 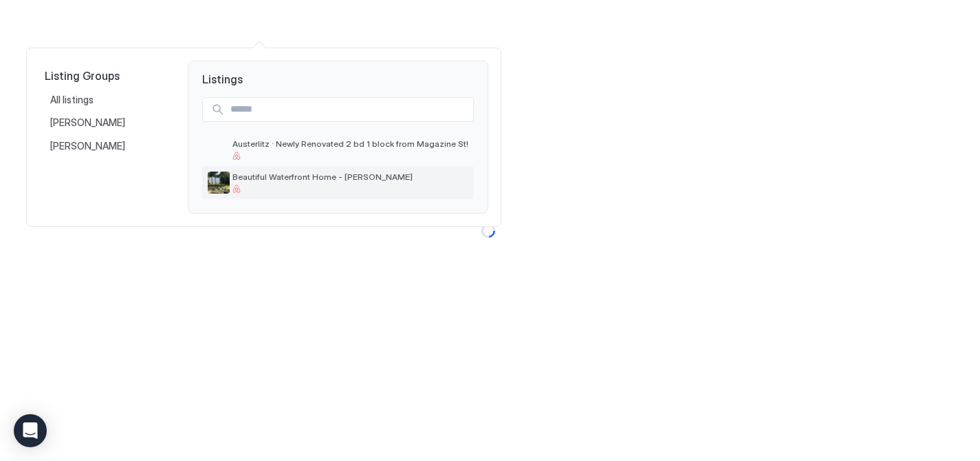 What do you see at coordinates (350, 143) in the screenshot?
I see `span: Austerlitz · Newly Renovated 2 bd 1 block from Magazine St!` at bounding box center [350, 143].